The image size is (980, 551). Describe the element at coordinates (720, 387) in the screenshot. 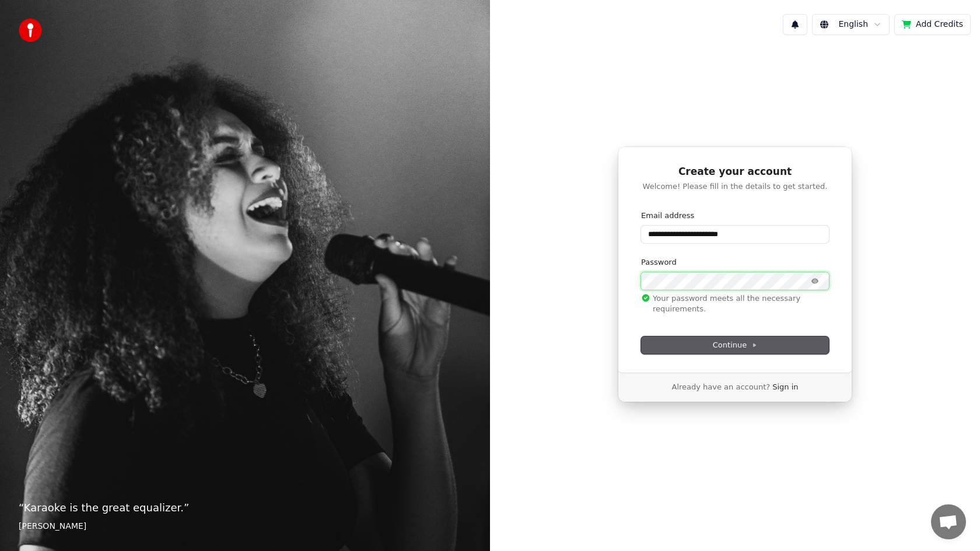

I see `span: Already have an account?` at that location.